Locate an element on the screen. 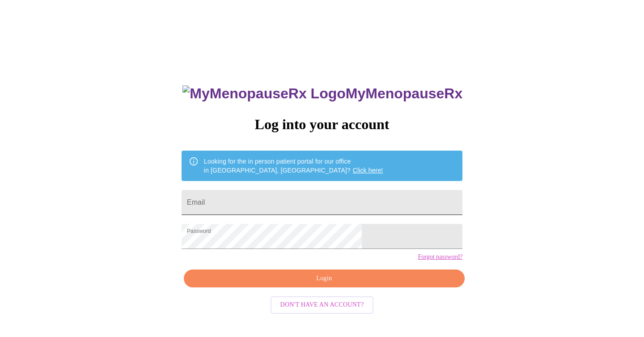 This screenshot has width=644, height=337. span: Don't have an account? is located at coordinates (322, 304).